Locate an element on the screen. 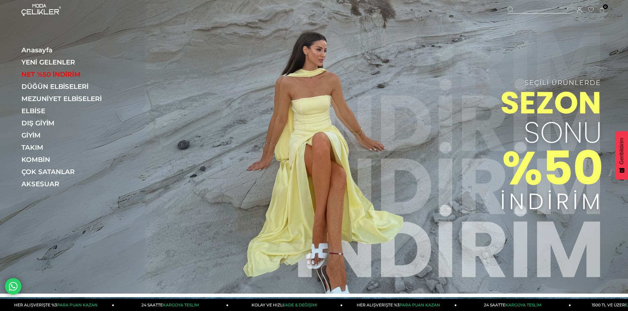 Image resolution: width=628 pixels, height=311 pixels. a: TAKIM is located at coordinates (67, 148).